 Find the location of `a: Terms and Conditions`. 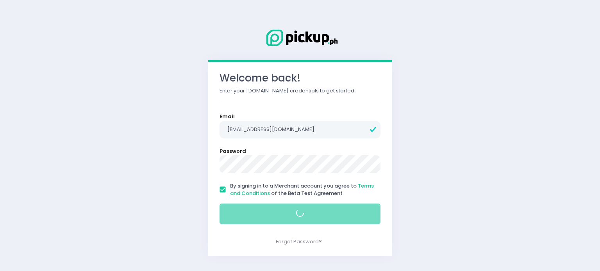

a: Terms and Conditions is located at coordinates (302, 190).